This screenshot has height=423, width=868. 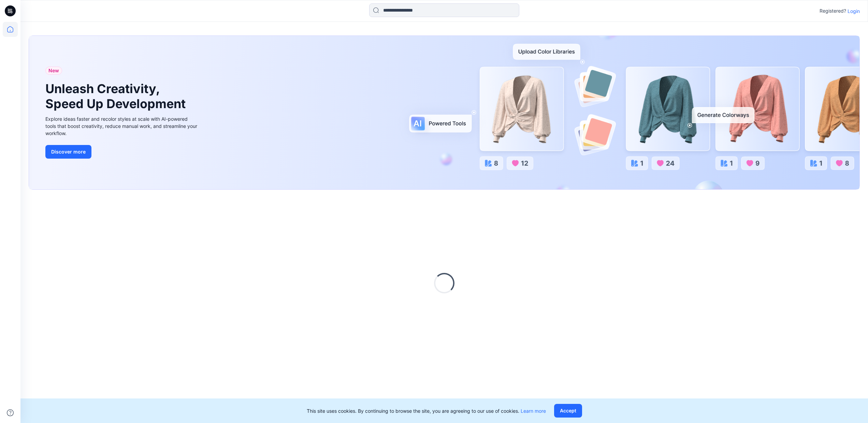 What do you see at coordinates (568, 411) in the screenshot?
I see `button: Accept` at bounding box center [568, 411].